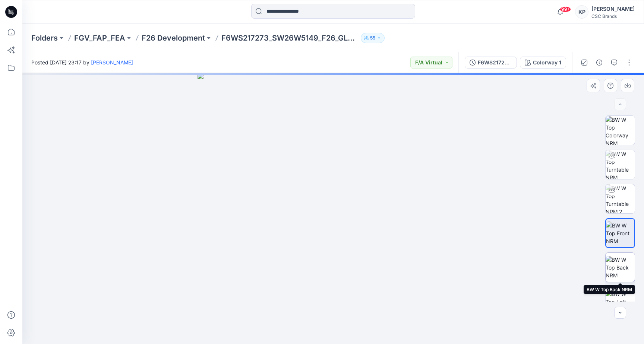  What do you see at coordinates (100, 38) in the screenshot?
I see `p: FGV_FAP_FEA` at bounding box center [100, 38].